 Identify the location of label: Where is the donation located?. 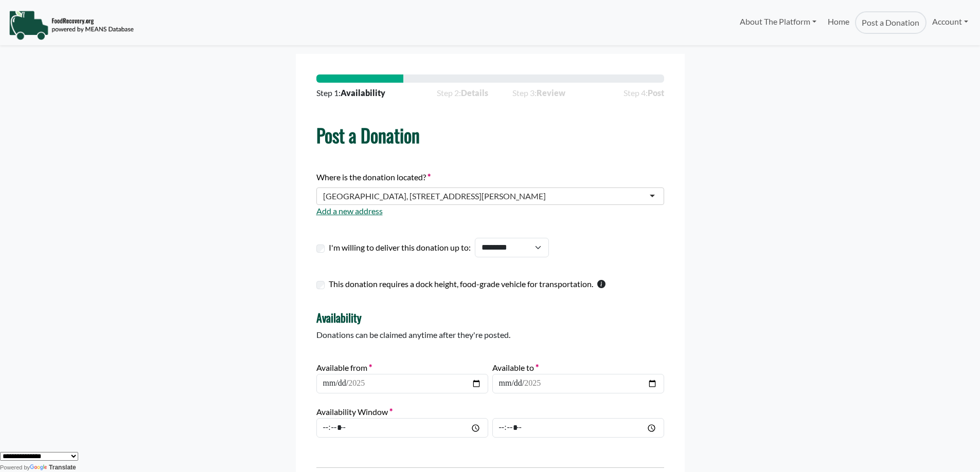
(373, 178).